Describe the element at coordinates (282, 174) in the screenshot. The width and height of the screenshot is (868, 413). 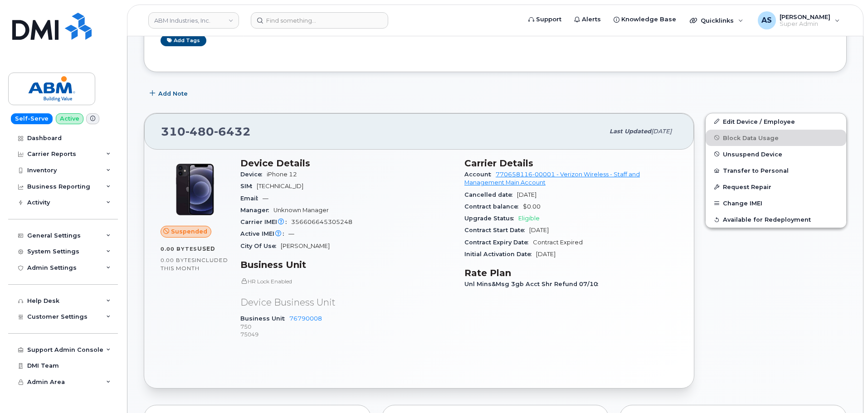
I see `span: iPhone 12` at that location.